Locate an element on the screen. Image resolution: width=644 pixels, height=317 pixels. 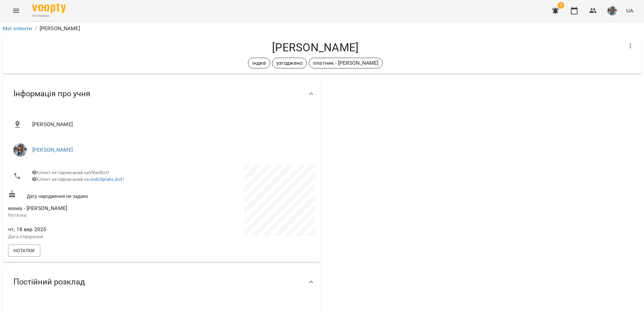
button: Нотатки is located at coordinates (24, 251).